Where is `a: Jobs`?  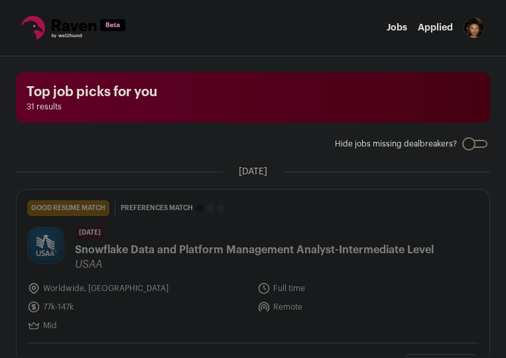 a: Jobs is located at coordinates (396, 28).